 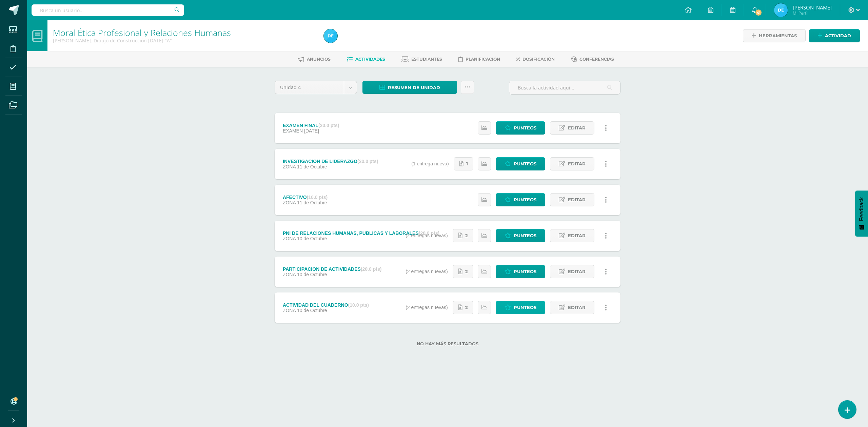 What do you see at coordinates (834, 35) in the screenshot?
I see `a: Actividad` at bounding box center [834, 35].